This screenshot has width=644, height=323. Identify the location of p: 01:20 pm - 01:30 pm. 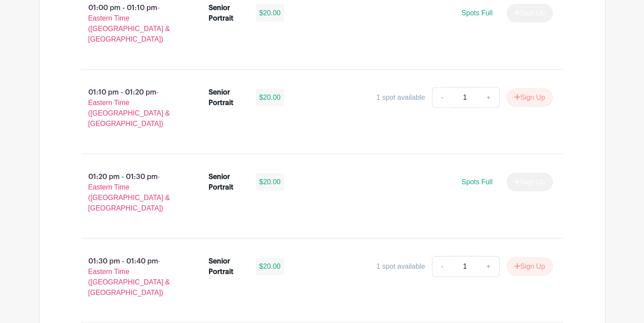
(131, 193).